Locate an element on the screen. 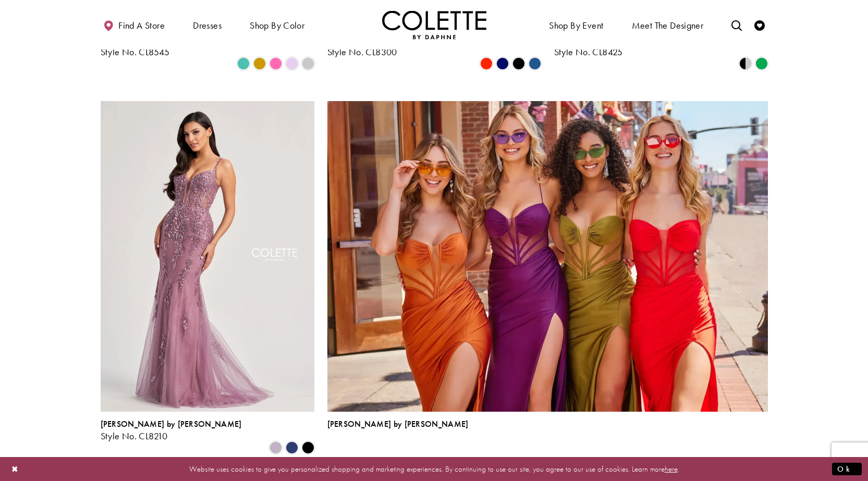  i: Aqua is located at coordinates (244, 64).